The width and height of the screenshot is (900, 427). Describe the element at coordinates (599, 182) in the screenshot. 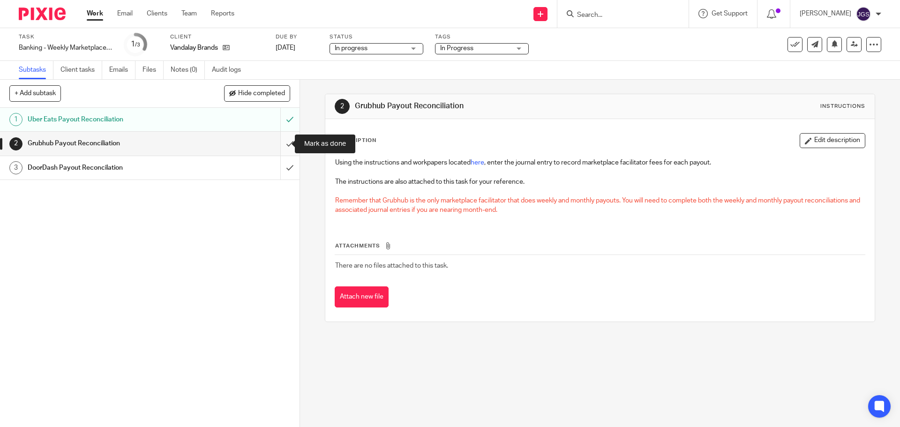

I see `p: The instructions are also attached to this task for your reference.` at that location.